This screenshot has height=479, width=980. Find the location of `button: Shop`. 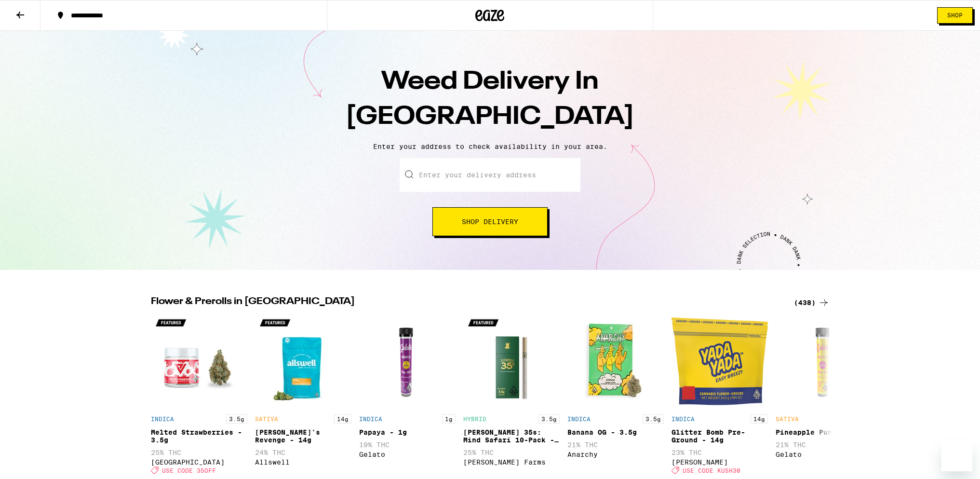

button: Shop is located at coordinates (956, 15).